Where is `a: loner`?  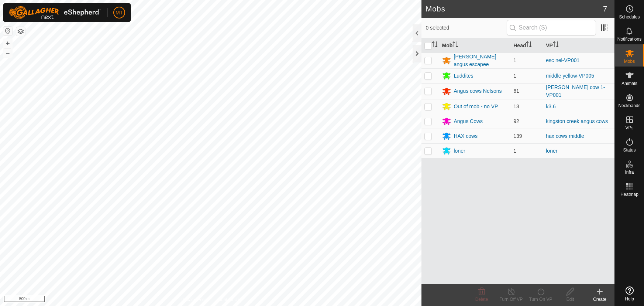 a: loner is located at coordinates (551, 151).